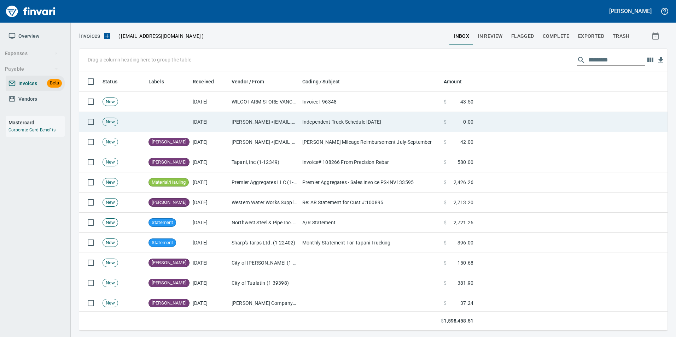 Image resolution: width=676 pixels, height=337 pixels. Describe the element at coordinates (169, 182) in the screenshot. I see `span: Material/Hauling` at that location.